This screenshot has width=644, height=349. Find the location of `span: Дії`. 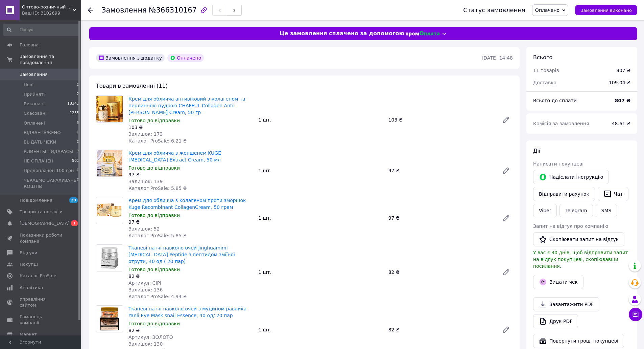

span: Дії is located at coordinates (537, 150).